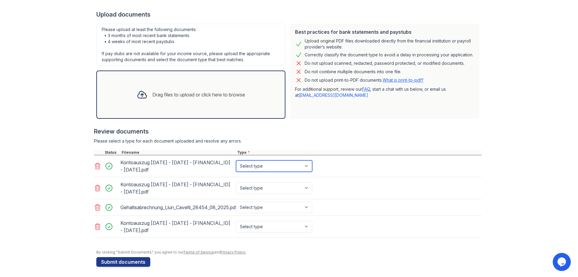 This screenshot has width=578, height=277. Describe the element at coordinates (177, 207) in the screenshot. I see `div: Gehaltsabrechnung_Liun_Cavelti_28454_08_2025.pdf` at that location.